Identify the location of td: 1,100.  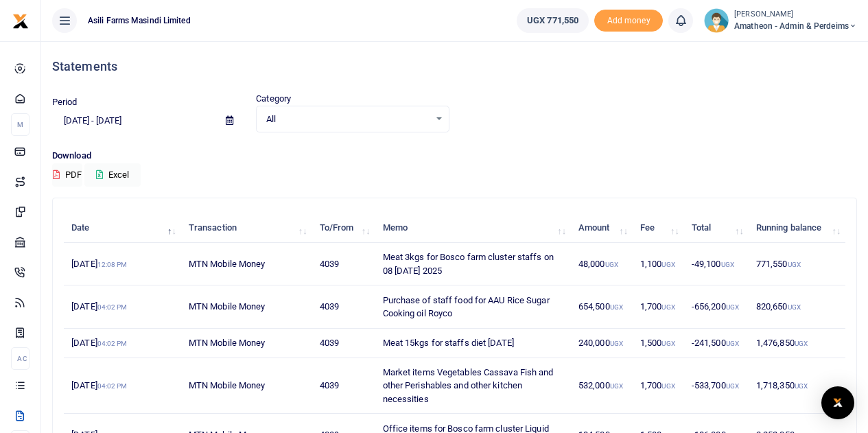
(658, 264).